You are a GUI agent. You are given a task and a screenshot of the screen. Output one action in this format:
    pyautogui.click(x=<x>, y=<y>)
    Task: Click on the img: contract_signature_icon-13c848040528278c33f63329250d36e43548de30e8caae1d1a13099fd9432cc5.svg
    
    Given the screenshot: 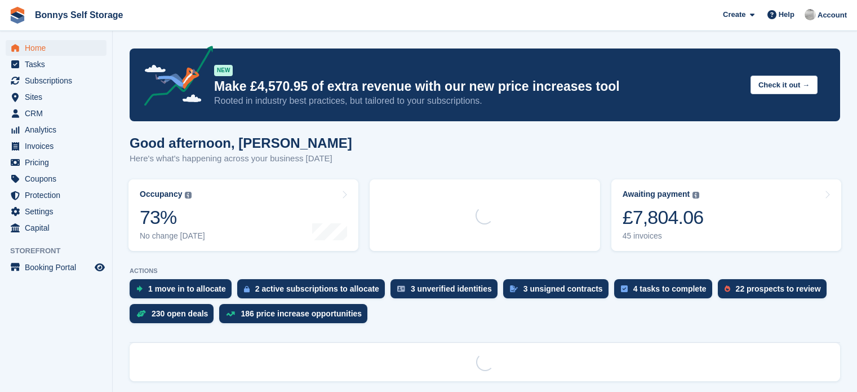 What is the action you would take?
    pyautogui.click(x=514, y=289)
    